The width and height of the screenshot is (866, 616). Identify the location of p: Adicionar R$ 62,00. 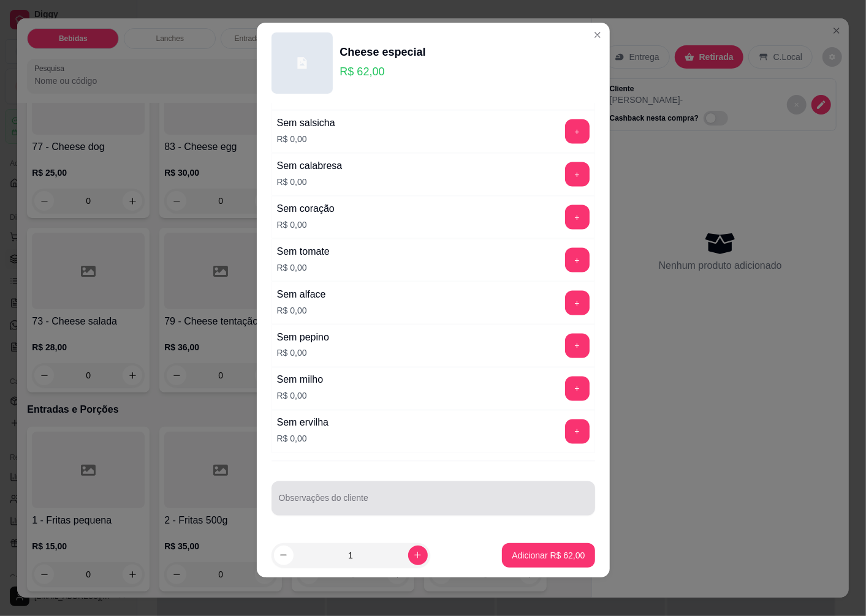
(548, 556).